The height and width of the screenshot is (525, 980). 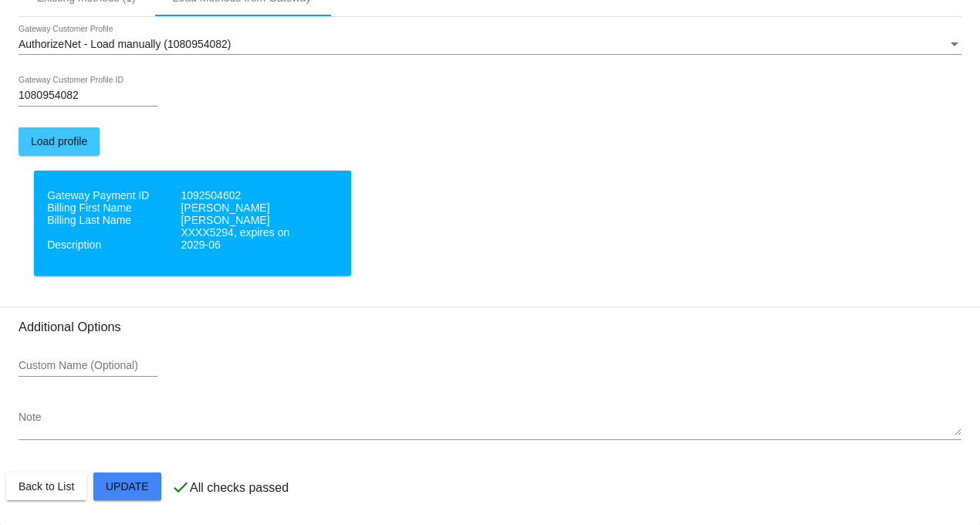 I want to click on dt: 1092504602, so click(x=246, y=195).